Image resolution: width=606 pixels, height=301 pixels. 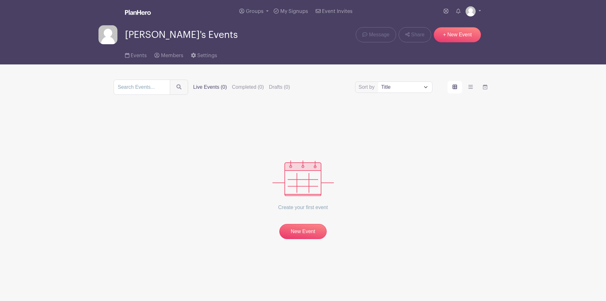 What do you see at coordinates (255, 11) in the screenshot?
I see `span: Groups` at bounding box center [255, 11].